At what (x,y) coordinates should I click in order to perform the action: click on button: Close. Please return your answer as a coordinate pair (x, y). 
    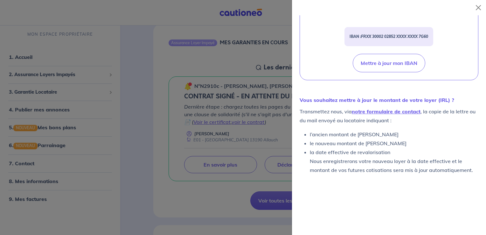
    Looking at the image, I should click on (478, 8).